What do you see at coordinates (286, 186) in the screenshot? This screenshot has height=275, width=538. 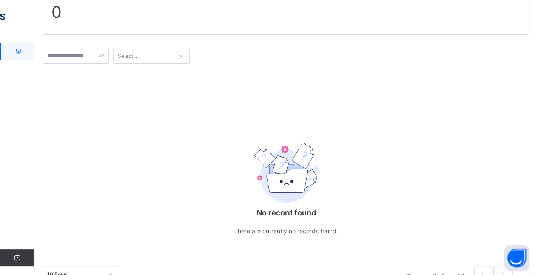 I see `div: No record found` at bounding box center [286, 186].